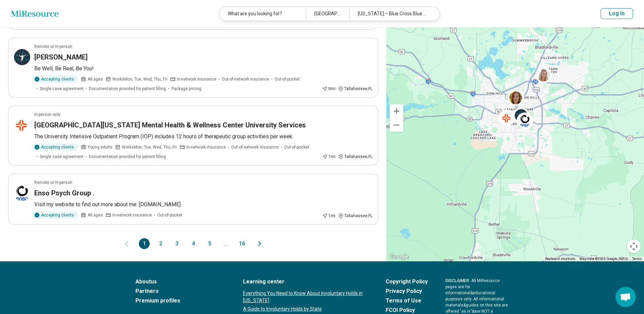  What do you see at coordinates (457, 281) in the screenshot?
I see `span: DISCLAIMER` at bounding box center [457, 281].